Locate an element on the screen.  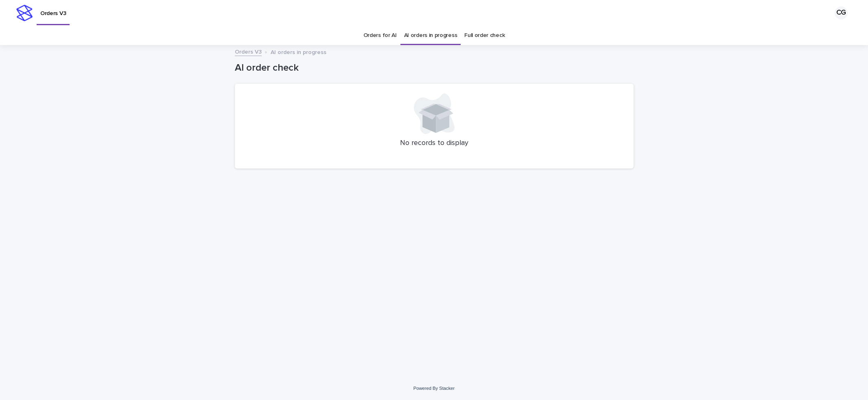
a: Full order check is located at coordinates (484, 35).